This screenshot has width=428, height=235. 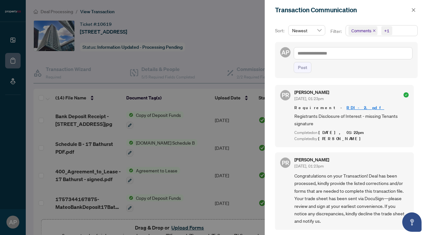 I want to click on span: Registrants Disclosure of Interest - missing Tenants signature, so click(x=352, y=120).